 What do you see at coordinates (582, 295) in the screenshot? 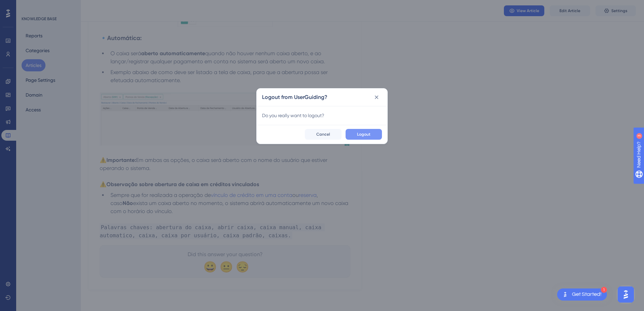
I see `div: Open Get Started! checklist, remaining modules: 1` at bounding box center [582, 295].